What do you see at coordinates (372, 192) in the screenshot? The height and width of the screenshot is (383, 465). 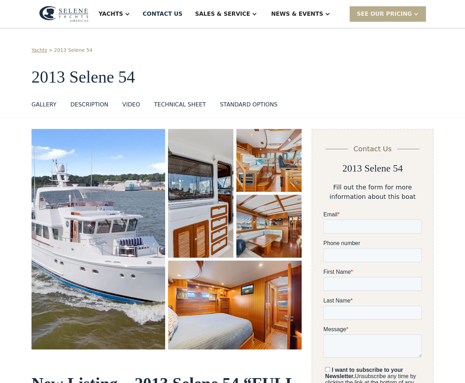 I see `div: Fill out the form for more information about this boat` at bounding box center [372, 192].